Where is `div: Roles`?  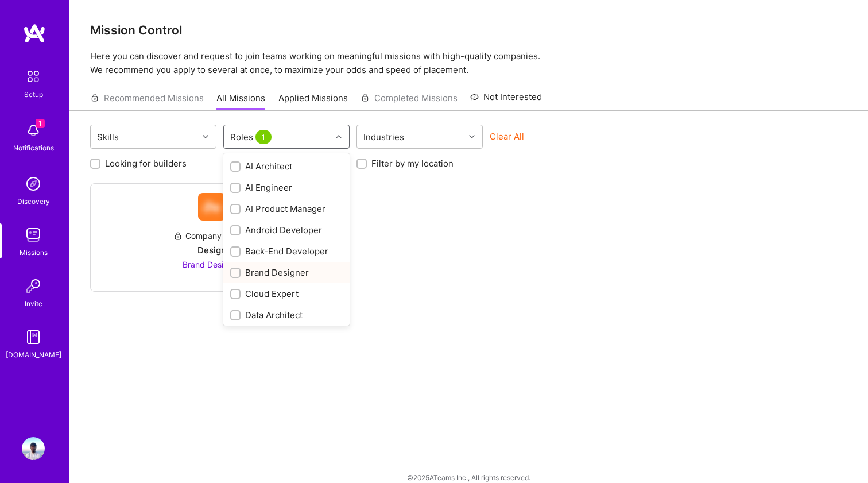 div: Roles is located at coordinates (252, 136).